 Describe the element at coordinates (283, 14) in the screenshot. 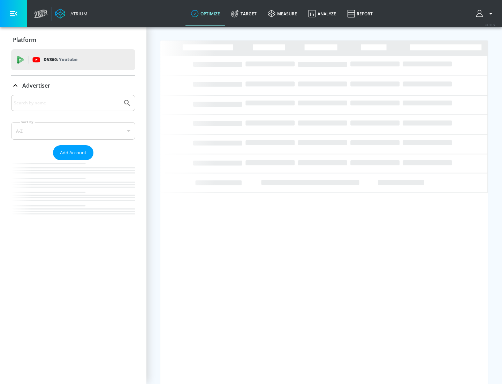

I see `a: measure` at that location.